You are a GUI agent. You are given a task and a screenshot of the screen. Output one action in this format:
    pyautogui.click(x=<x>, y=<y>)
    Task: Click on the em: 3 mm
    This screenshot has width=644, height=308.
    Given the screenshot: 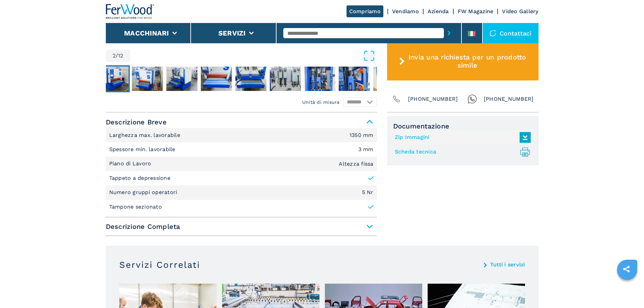 What is the action you would take?
    pyautogui.click(x=366, y=149)
    